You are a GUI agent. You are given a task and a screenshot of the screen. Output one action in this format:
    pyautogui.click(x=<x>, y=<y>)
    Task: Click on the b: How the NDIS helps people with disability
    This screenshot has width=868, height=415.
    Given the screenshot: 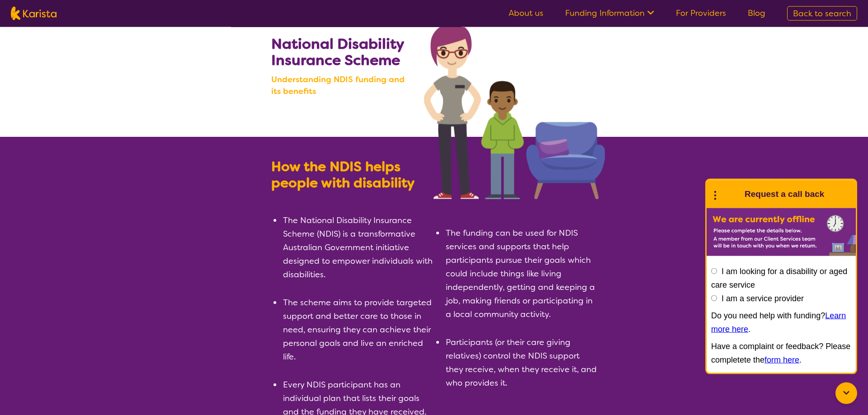 What is the action you would take?
    pyautogui.click(x=343, y=175)
    